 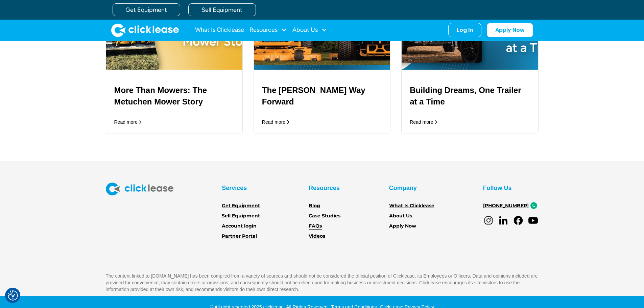 What do you see at coordinates (174, 96) in the screenshot?
I see `h3: More Than Mowers: The Metuchen Mower Story` at bounding box center [174, 96].